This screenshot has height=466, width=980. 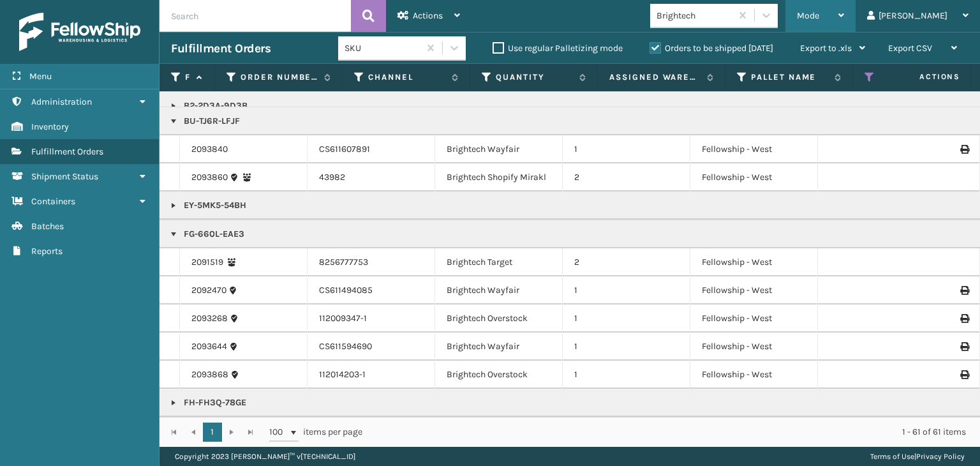 What do you see at coordinates (47, 251) in the screenshot?
I see `span: Reports` at bounding box center [47, 251].